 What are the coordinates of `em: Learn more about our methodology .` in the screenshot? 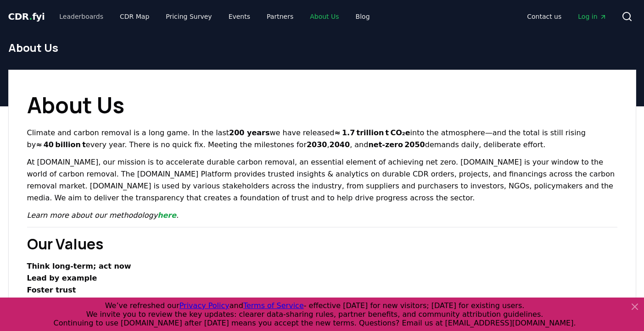 It's located at (103, 215).